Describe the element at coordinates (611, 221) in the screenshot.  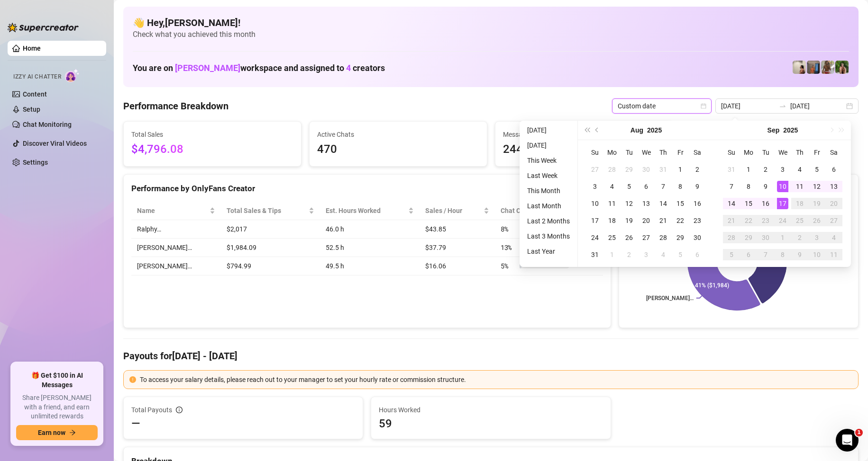
I see `td: 2025-08-18` at that location.